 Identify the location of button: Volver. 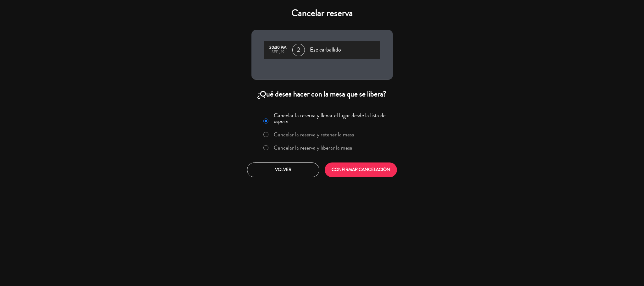
(284, 169).